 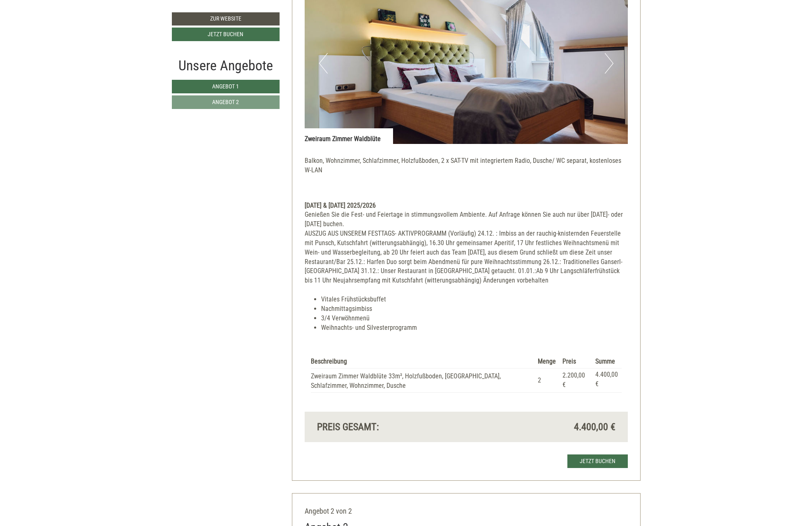 What do you see at coordinates (467, 170) in the screenshot?
I see `p: Balkon, Wohnzimmer, Schlafzimmer, Holzfußboden, 2 x SAT-TV mit integriertem Radio, Dusche/ WC sep...` at bounding box center [467, 170].